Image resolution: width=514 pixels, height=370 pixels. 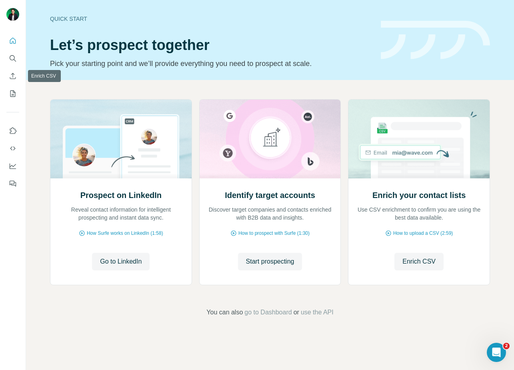 I want to click on button: Use Surfe API, so click(x=13, y=148).